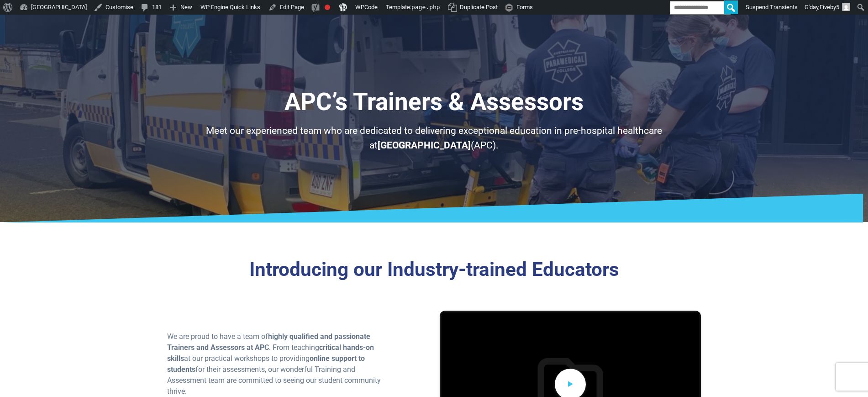 The image size is (868, 397). What do you see at coordinates (266, 364) in the screenshot?
I see `strong: online support to students` at bounding box center [266, 364].